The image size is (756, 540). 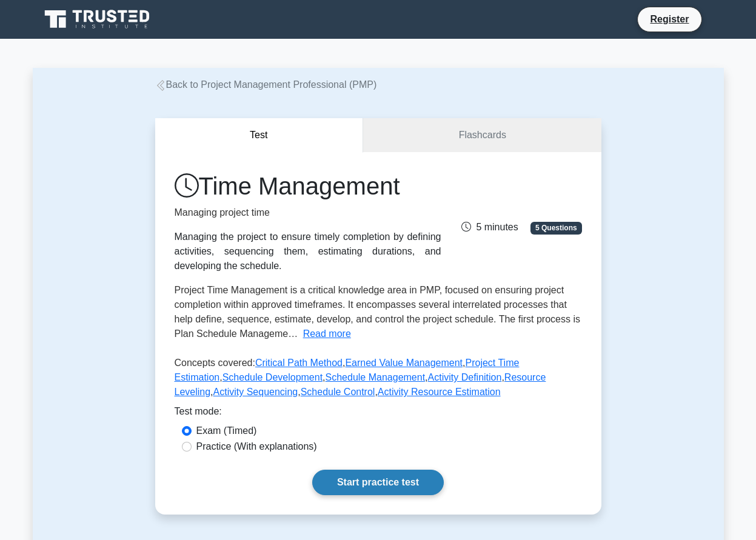 What do you see at coordinates (377, 483) in the screenshot?
I see `a: Start practice test` at bounding box center [377, 483].